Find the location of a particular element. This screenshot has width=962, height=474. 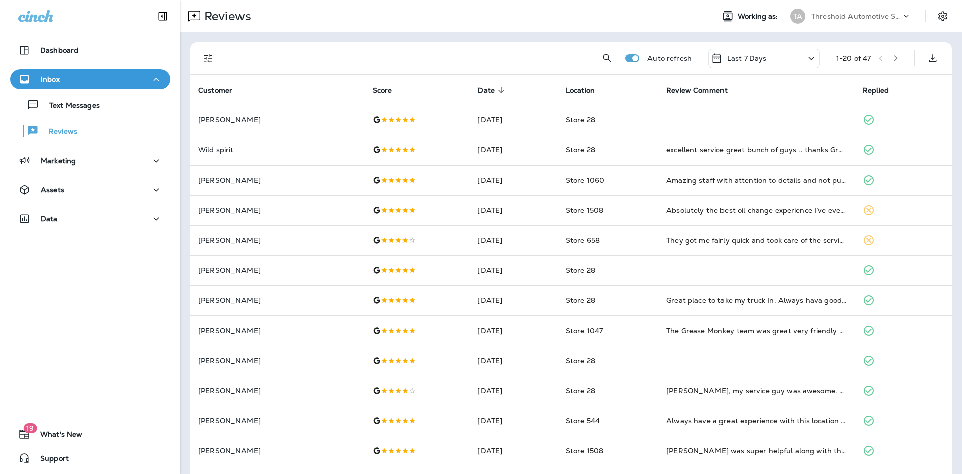

p: Text Messages is located at coordinates (69, 106).